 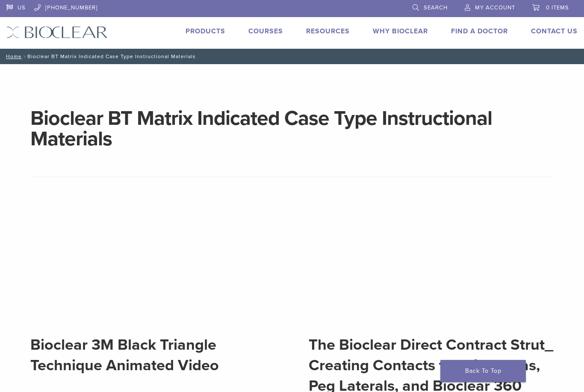 What do you see at coordinates (57, 32) in the screenshot?
I see `img: Bioclear` at bounding box center [57, 32].